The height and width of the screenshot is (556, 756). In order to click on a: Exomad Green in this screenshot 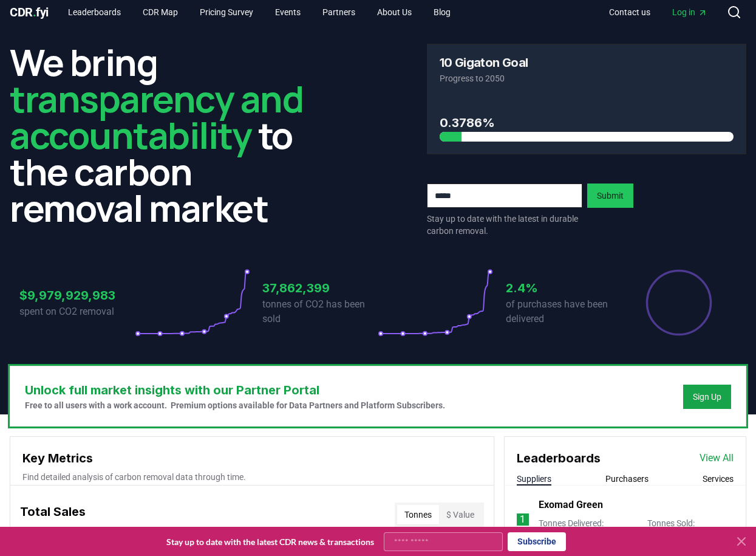, I will do `click(571, 505)`.